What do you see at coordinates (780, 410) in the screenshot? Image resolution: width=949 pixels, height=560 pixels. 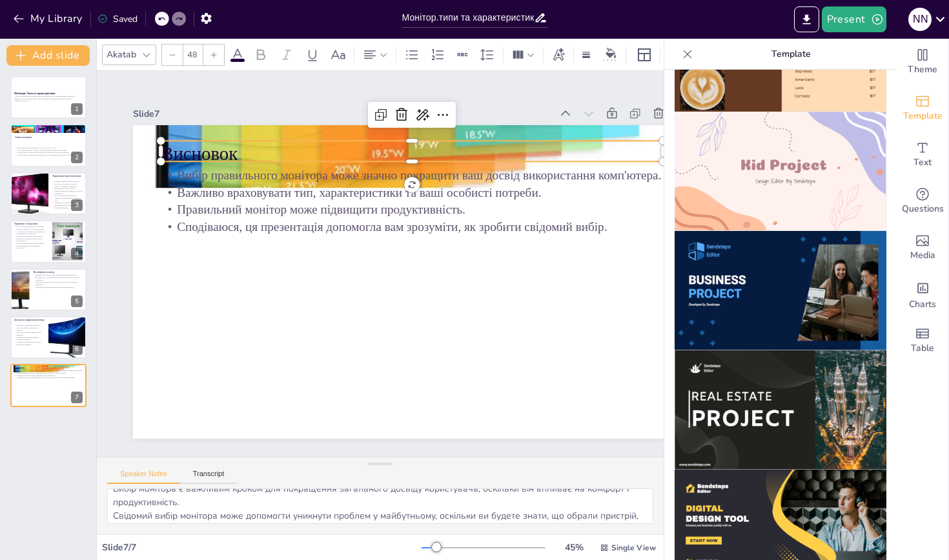 I see `img: thumb-11.png` at bounding box center [780, 410].